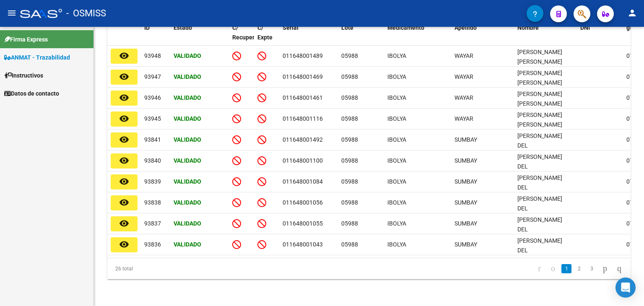 The image size is (644, 306). I want to click on span: 011648001489, so click(303, 56).